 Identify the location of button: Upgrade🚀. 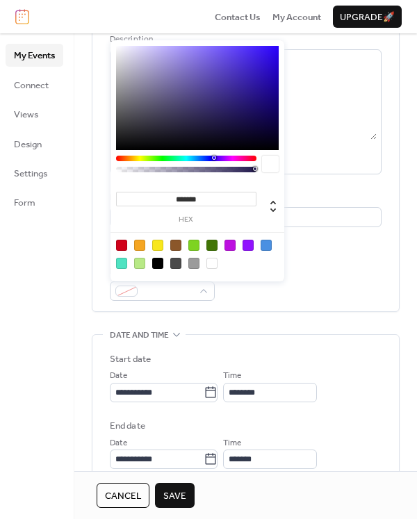
(367, 17).